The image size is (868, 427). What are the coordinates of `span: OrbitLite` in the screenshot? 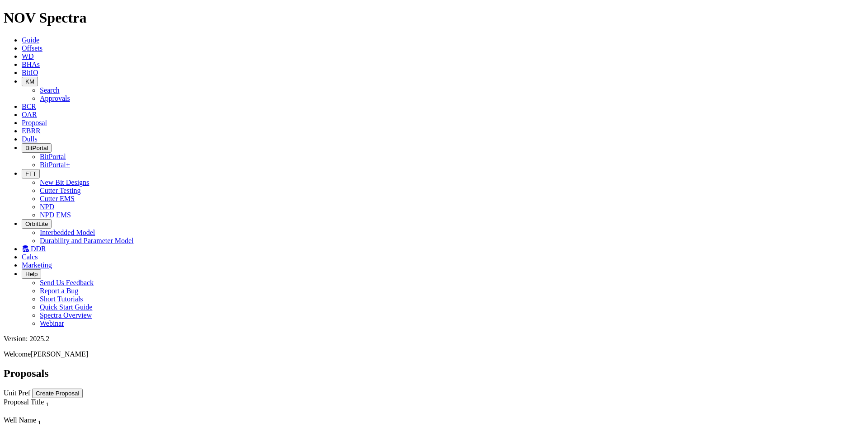 It's located at (37, 224).